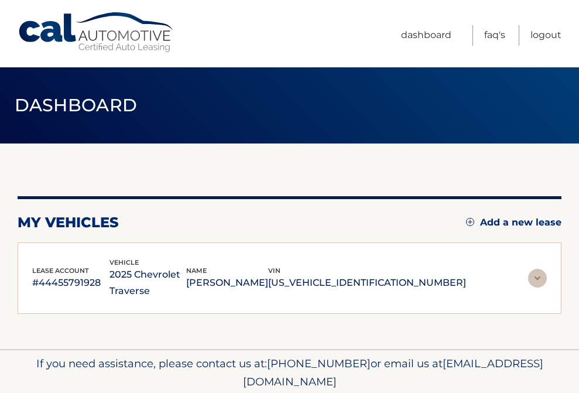  Describe the element at coordinates (289, 373) in the screenshot. I see `p: If you need assistance, please contact us at: or email us at` at that location.